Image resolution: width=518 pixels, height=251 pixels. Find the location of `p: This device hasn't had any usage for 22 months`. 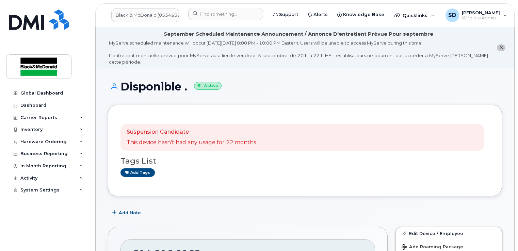

p: This device hasn't had any usage for 22 months is located at coordinates (191, 143).